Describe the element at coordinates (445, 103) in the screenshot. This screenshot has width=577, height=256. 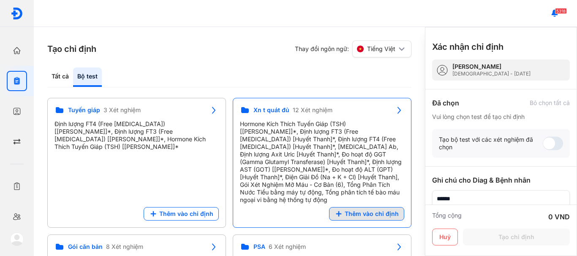
I see `div: Đã chọn` at that location.